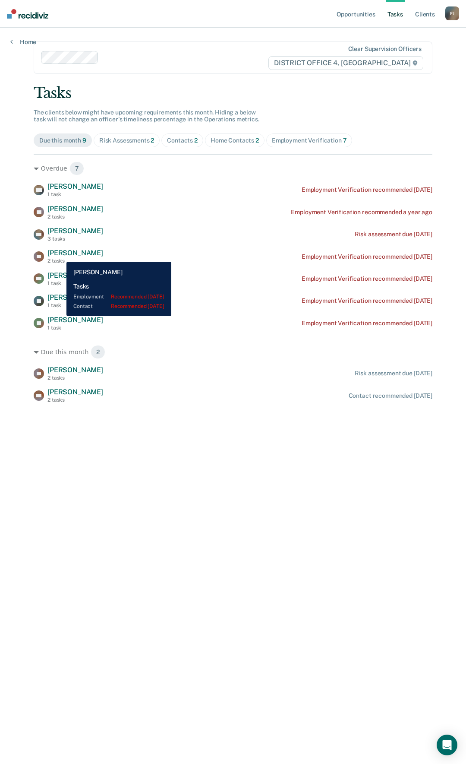 The image size is (466, 764). I want to click on div: Employment Verification recommended a year ago, so click(362, 212).